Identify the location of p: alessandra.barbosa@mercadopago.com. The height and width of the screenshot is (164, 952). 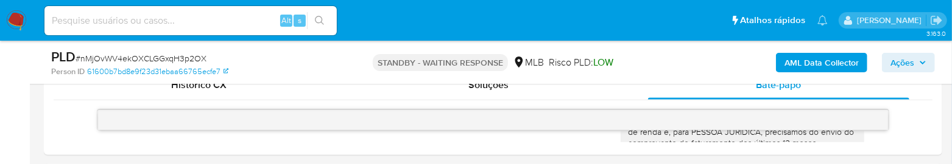
(891, 20).